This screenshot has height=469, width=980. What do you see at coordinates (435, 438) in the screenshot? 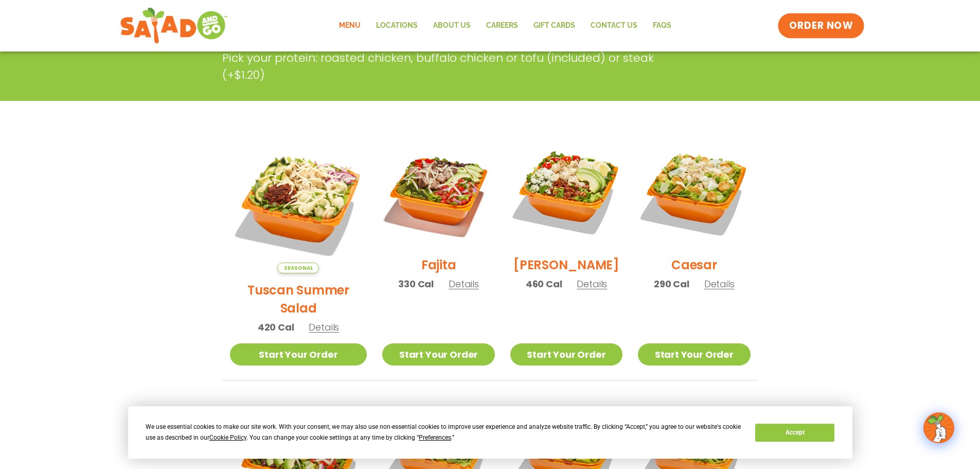
I see `span: Preferences` at bounding box center [435, 438].